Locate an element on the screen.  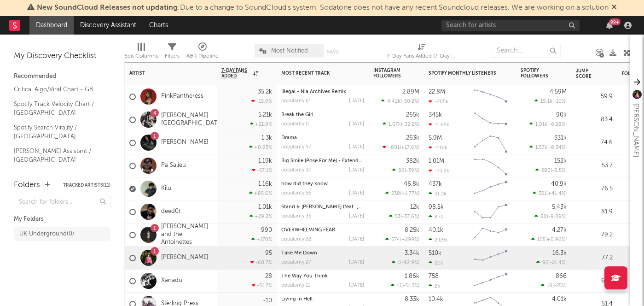
span: 7-Day Fans Added is located at coordinates (236, 73).